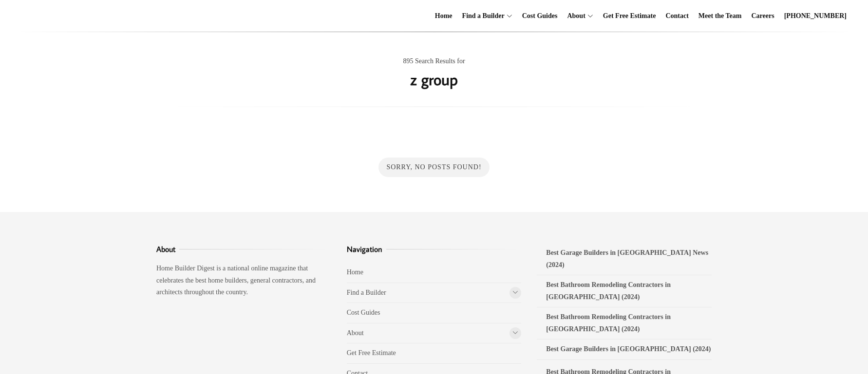  What do you see at coordinates (537, 321) in the screenshot?
I see `a: Best Bathroom Remodeling Contractors in Hampton (2024)` at bounding box center [537, 321].